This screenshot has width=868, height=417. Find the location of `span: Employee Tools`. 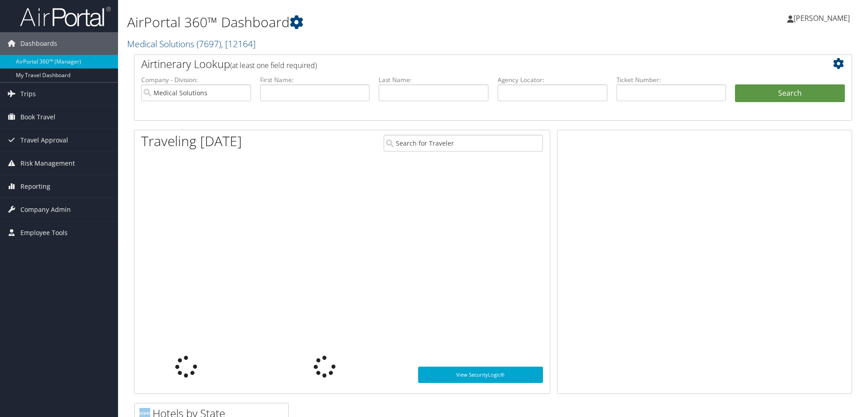

span: Employee Tools is located at coordinates (44, 233).